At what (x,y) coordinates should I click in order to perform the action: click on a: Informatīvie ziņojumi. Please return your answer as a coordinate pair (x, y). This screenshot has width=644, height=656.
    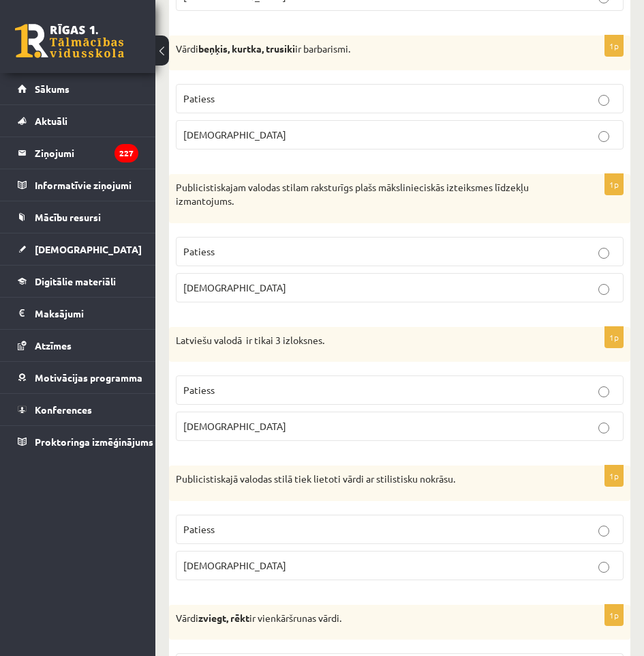
    Looking at the image, I should click on (78, 185).